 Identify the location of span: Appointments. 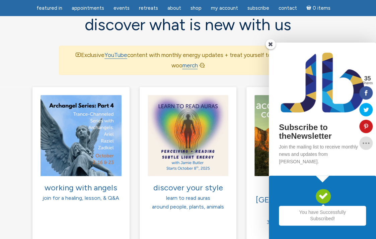
(88, 8).